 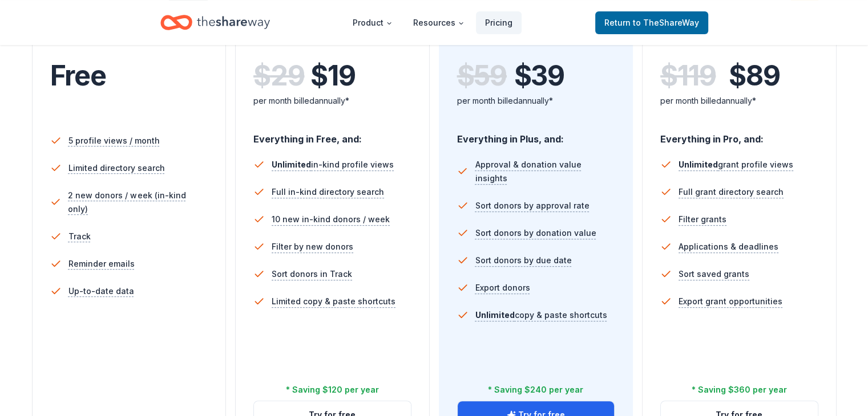 I want to click on div: * Saving $360 per year, so click(x=739, y=390).